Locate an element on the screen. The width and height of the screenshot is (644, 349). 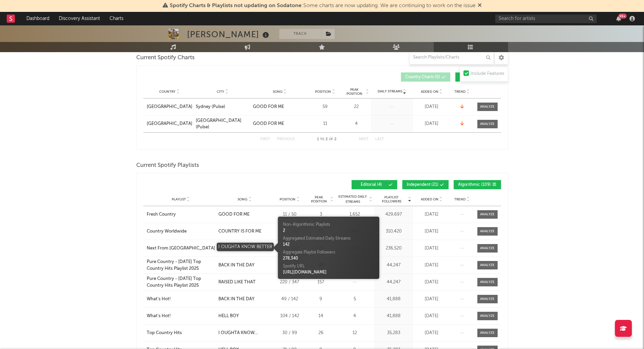
a: Charts is located at coordinates (116, 19).